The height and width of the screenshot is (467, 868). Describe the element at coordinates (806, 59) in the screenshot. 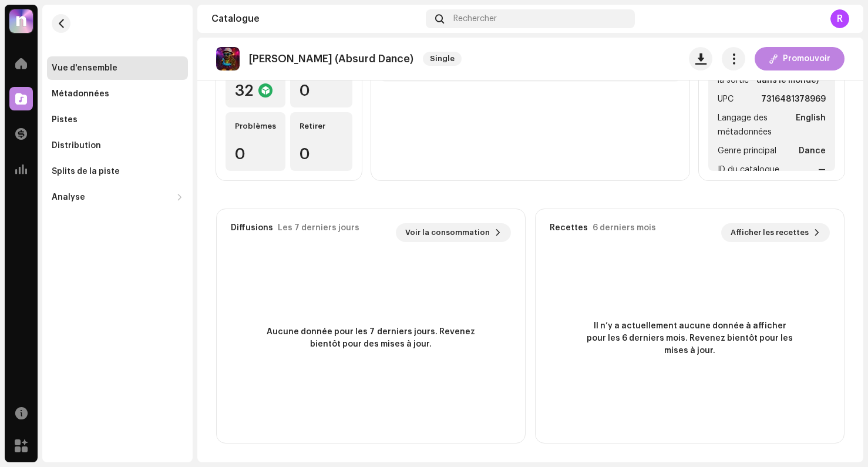

I see `span: Promouvoir` at that location.